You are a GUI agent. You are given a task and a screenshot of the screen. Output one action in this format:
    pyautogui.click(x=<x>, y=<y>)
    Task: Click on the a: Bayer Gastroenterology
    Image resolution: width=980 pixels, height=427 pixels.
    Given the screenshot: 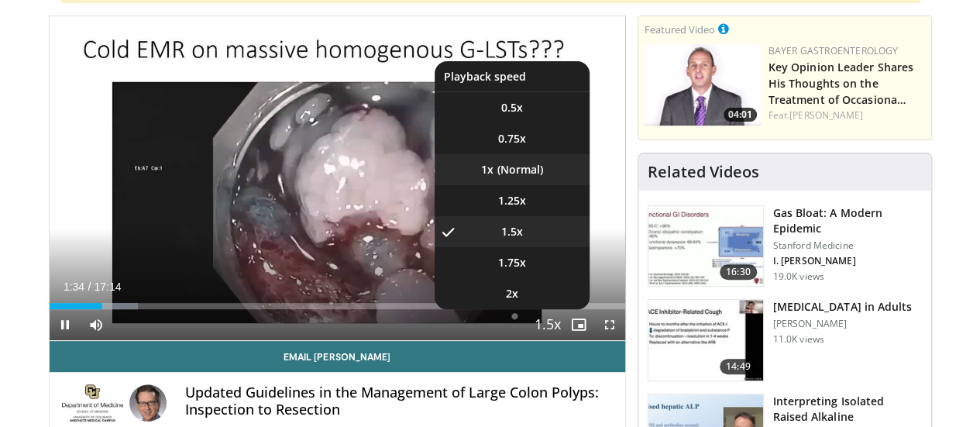 What is the action you would take?
    pyautogui.click(x=834, y=51)
    